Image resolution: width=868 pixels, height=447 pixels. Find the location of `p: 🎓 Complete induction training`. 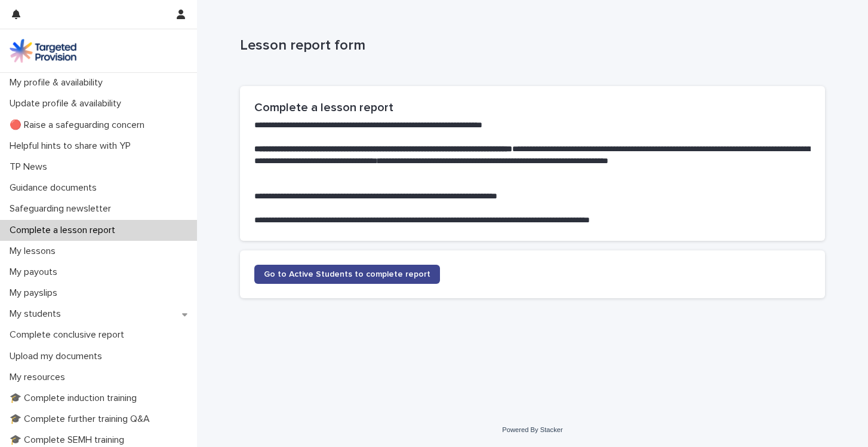

p: 🎓 Complete induction training is located at coordinates (75, 398).